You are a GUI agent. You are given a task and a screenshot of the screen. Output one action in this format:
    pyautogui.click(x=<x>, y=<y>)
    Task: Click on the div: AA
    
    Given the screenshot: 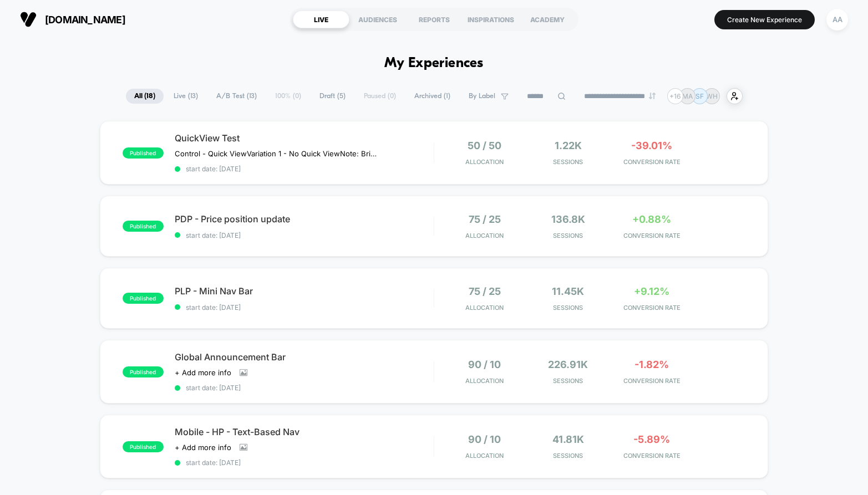 What is the action you would take?
    pyautogui.click(x=837, y=19)
    